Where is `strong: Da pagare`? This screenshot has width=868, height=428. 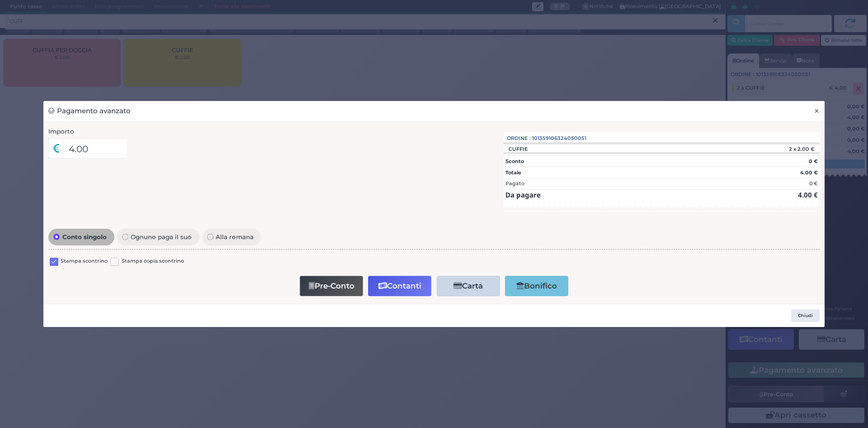
strong: Da pagare is located at coordinates (523, 194).